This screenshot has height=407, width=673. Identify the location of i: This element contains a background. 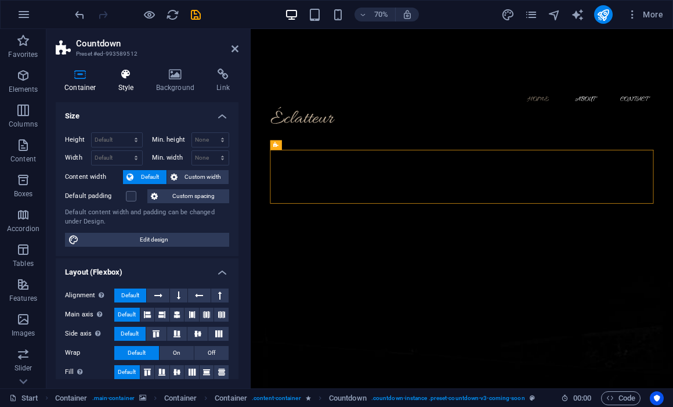
(143, 398).